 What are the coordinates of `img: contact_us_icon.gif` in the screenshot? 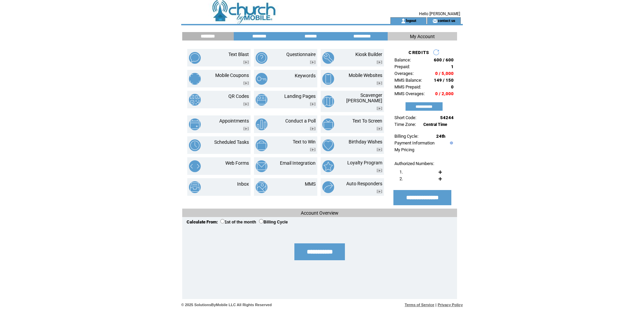 It's located at (434, 21).